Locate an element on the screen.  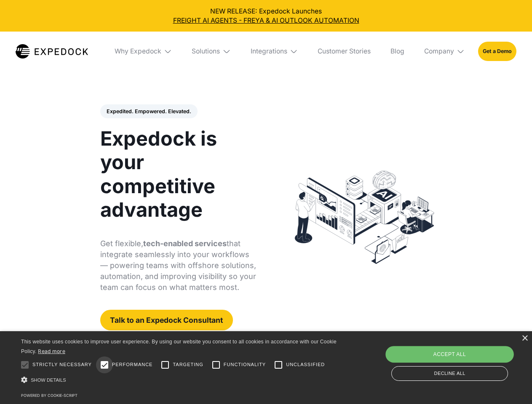
span: Unclassified is located at coordinates (305, 364).